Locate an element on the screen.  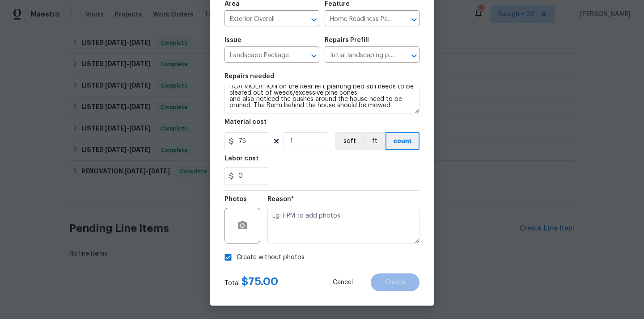
button: ft is located at coordinates (374, 141).